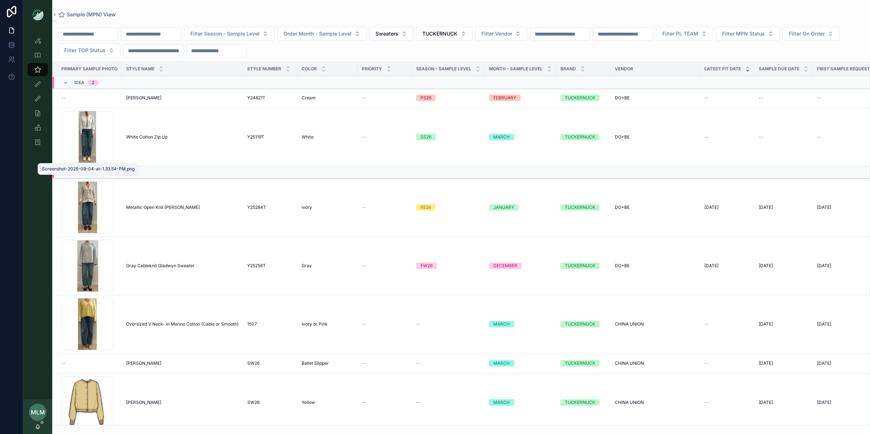  What do you see at coordinates (497, 34) in the screenshot?
I see `span: Filter Vendor` at bounding box center [497, 34].